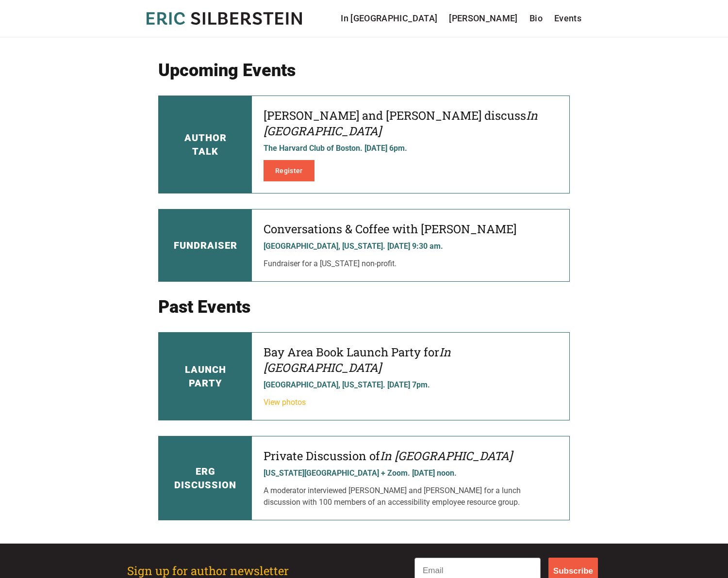  What do you see at coordinates (205, 478) in the screenshot?
I see `h3: ERG Discussion` at bounding box center [205, 478].